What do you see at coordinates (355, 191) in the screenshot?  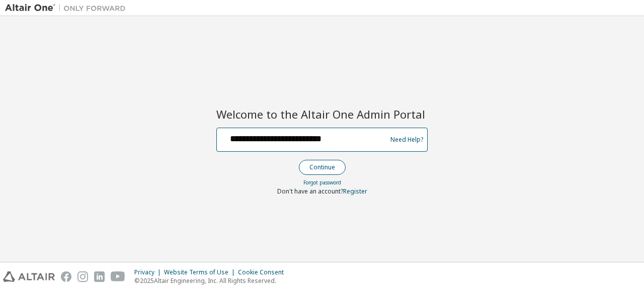 I see `a: Register` at bounding box center [355, 191].